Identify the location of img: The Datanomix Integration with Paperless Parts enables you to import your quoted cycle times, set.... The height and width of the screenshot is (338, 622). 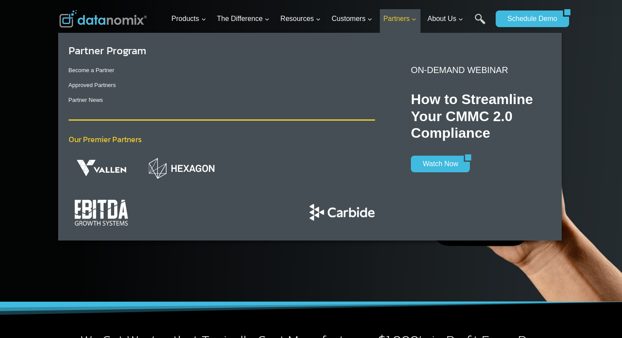
(181, 212).